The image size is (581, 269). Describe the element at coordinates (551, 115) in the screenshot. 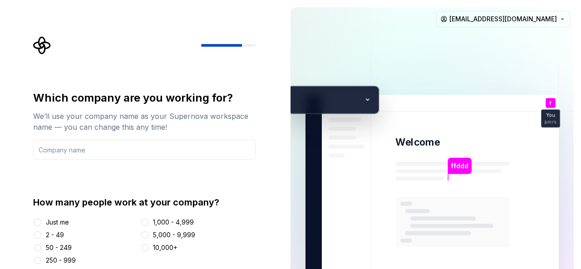

I see `p: You` at that location.